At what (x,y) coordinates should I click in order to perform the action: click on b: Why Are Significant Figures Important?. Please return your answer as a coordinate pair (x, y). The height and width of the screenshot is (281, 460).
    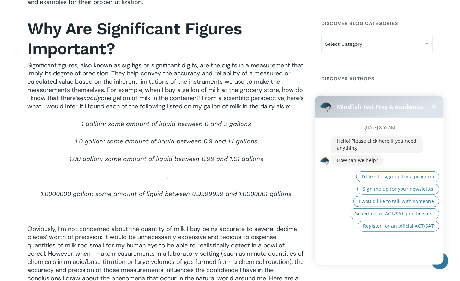
    Looking at the image, I should click on (134, 38).